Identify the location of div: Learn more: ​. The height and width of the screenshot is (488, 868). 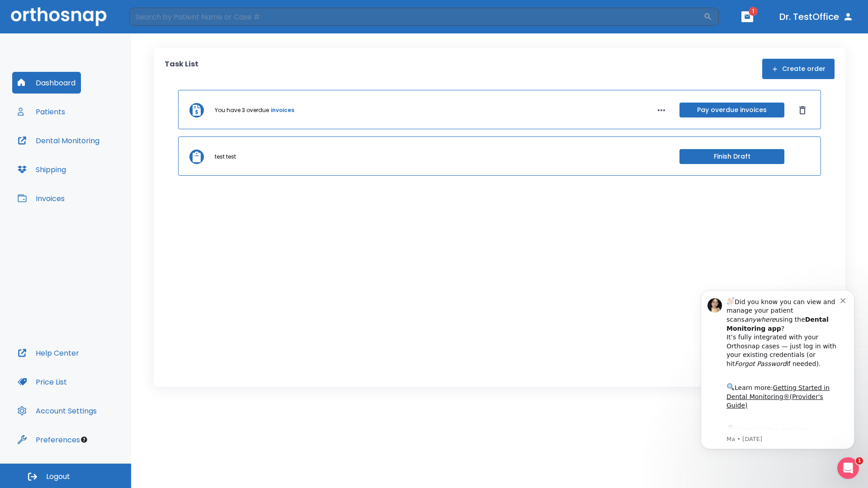
(96, 122).